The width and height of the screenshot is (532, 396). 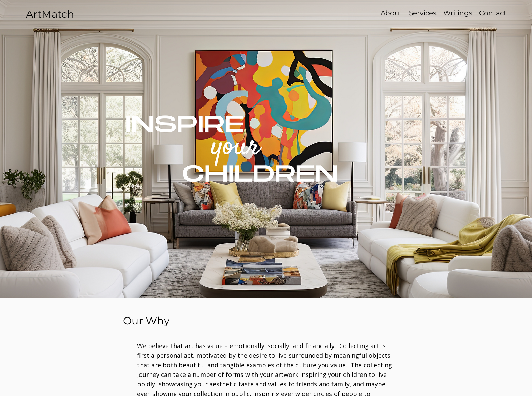 I want to click on a: ArtMatch, so click(x=50, y=14).